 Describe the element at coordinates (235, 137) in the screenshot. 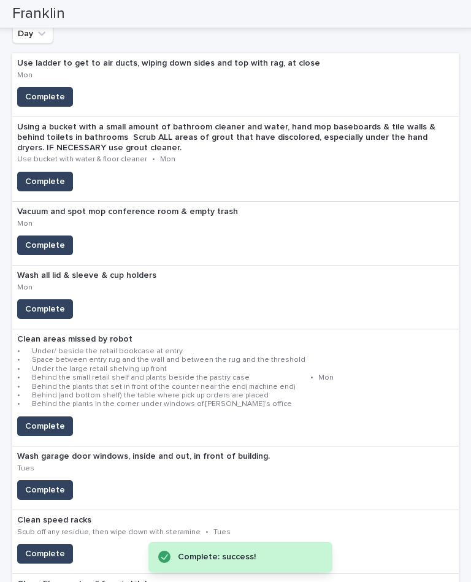

I see `p: Using a bucket with a small amount of bathroom cleaner and water, hand mop baseboards & tile wall...` at that location.